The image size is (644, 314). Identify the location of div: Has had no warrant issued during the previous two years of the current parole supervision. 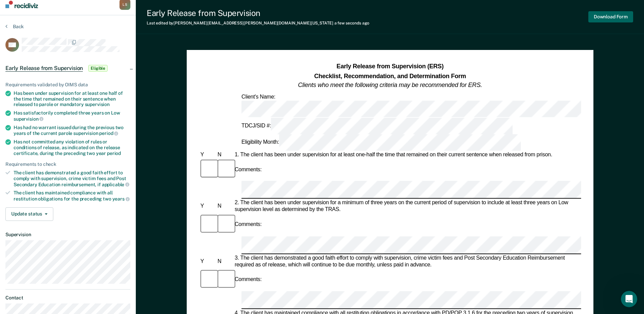
(72, 131).